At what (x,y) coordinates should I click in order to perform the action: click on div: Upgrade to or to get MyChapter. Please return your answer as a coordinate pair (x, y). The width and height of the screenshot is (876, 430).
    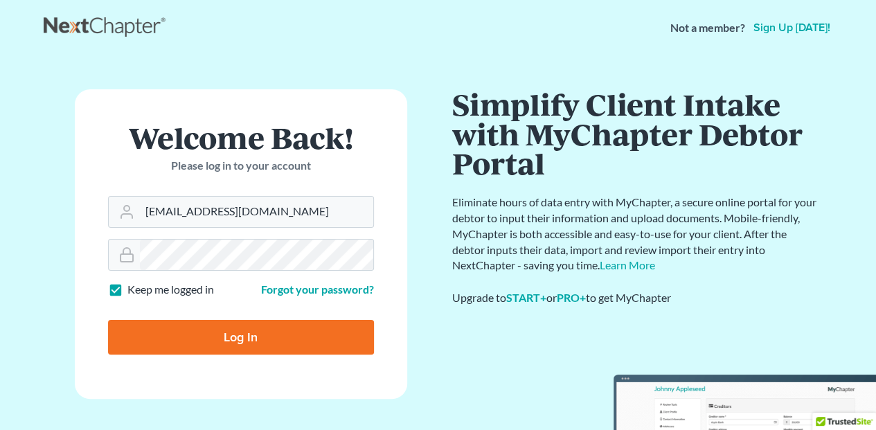
    Looking at the image, I should click on (636, 298).